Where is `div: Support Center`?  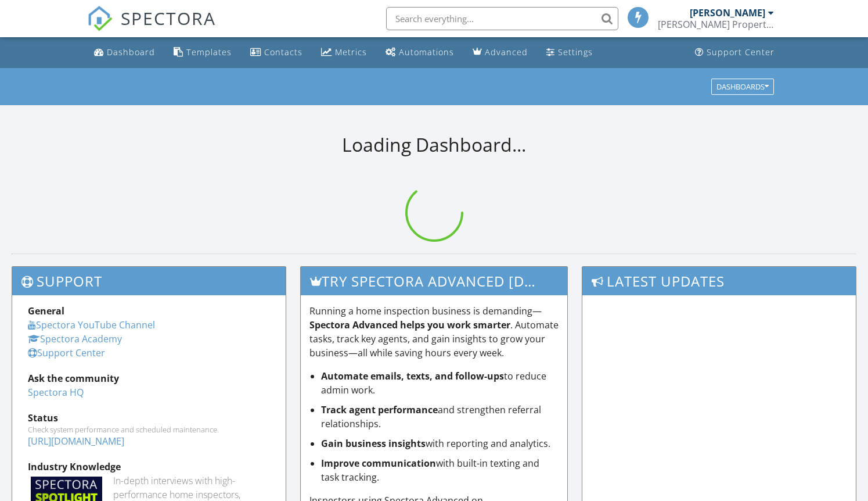 div: Support Center is located at coordinates (740, 52).